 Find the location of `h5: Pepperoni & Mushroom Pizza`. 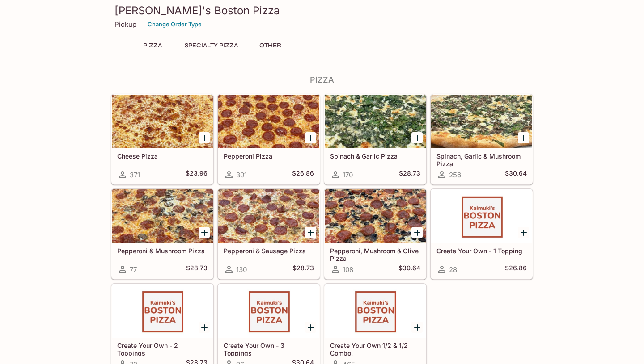

h5: Pepperoni & Mushroom Pizza is located at coordinates (163, 251).